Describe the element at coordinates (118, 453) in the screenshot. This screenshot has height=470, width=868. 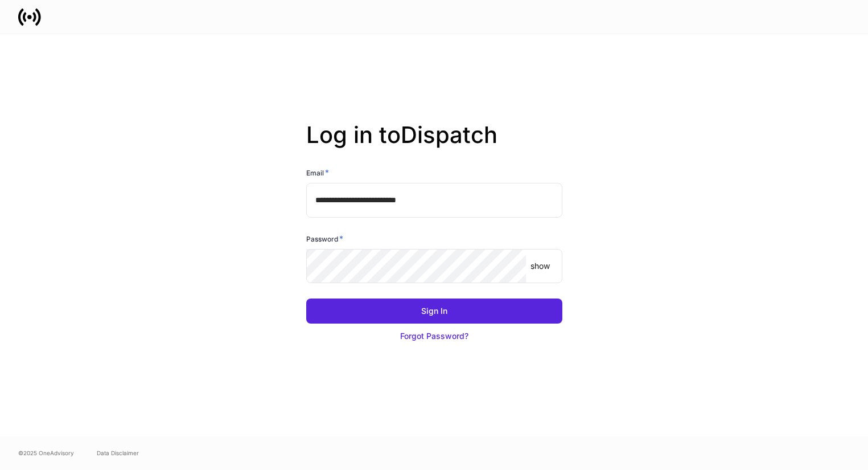
I see `a: Data Disclaimer` at that location.